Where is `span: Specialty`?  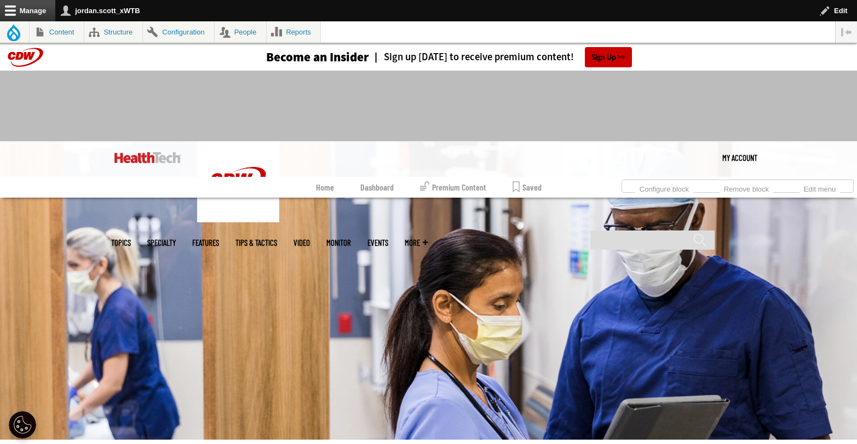 span: Specialty is located at coordinates (162, 243).